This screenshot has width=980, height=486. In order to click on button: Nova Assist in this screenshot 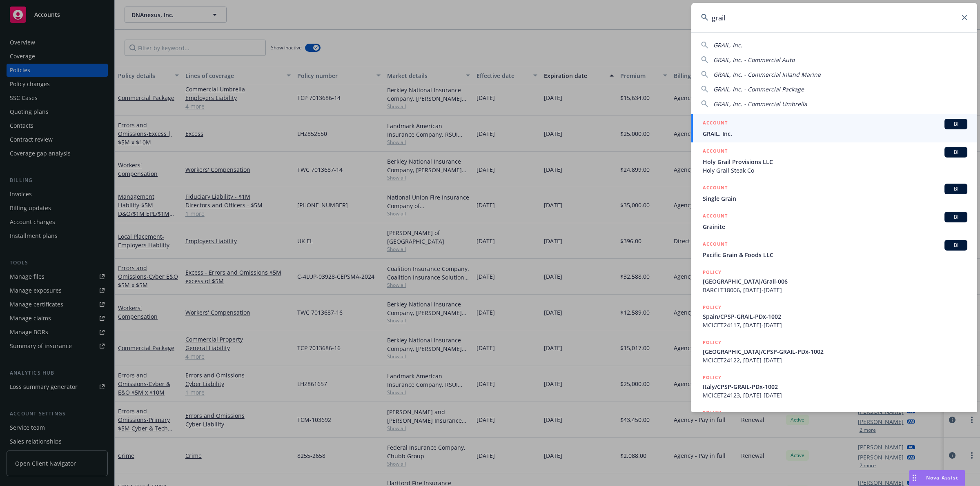, I will do `click(937, 478)`.